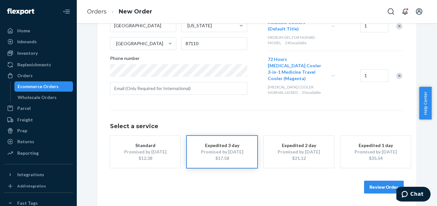 The width and height of the screenshot is (437, 206). I want to click on h1: Select a service, so click(257, 126).